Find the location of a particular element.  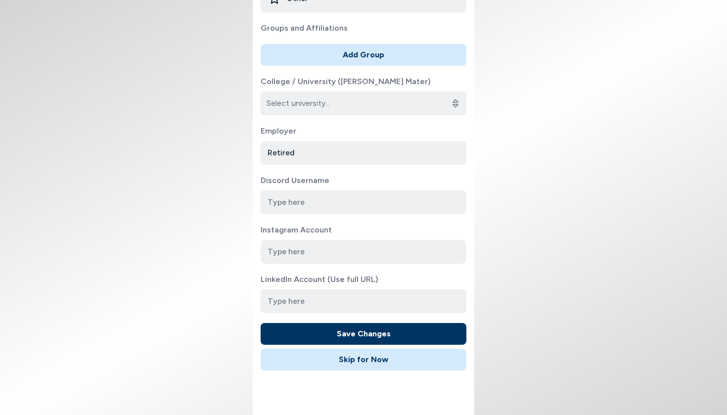

label: Discord Username is located at coordinates (363, 180).